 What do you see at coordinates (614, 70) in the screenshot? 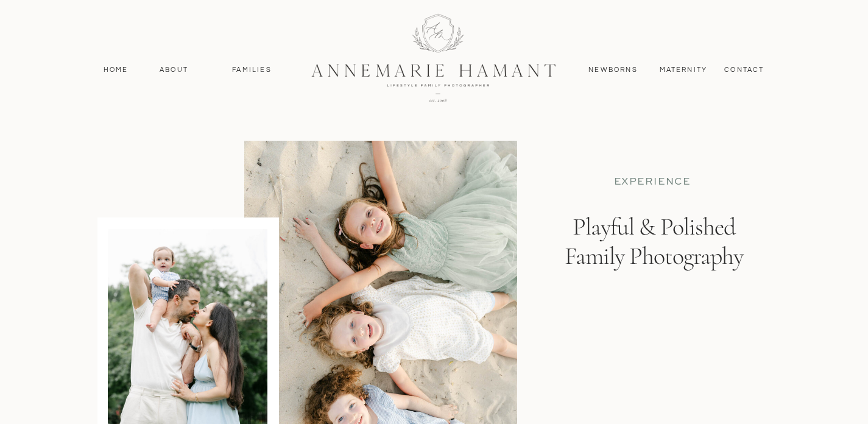
I see `nav: Newborns` at bounding box center [614, 70].